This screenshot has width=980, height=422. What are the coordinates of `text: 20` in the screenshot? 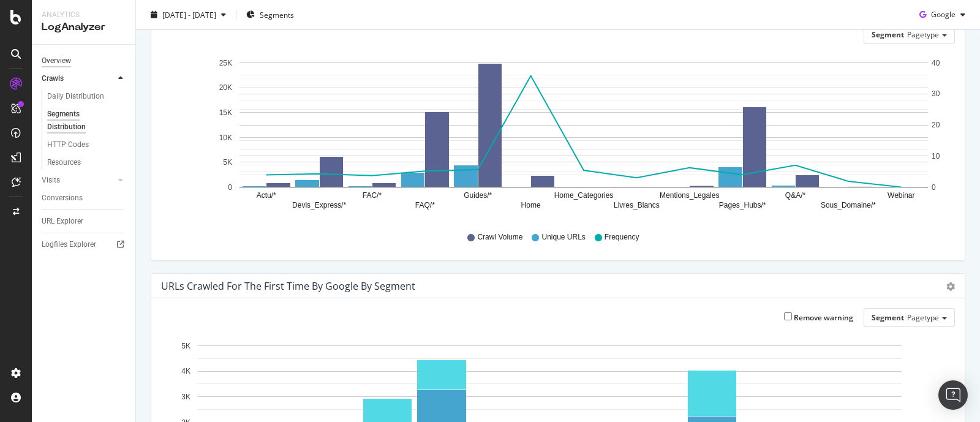 It's located at (936, 125).